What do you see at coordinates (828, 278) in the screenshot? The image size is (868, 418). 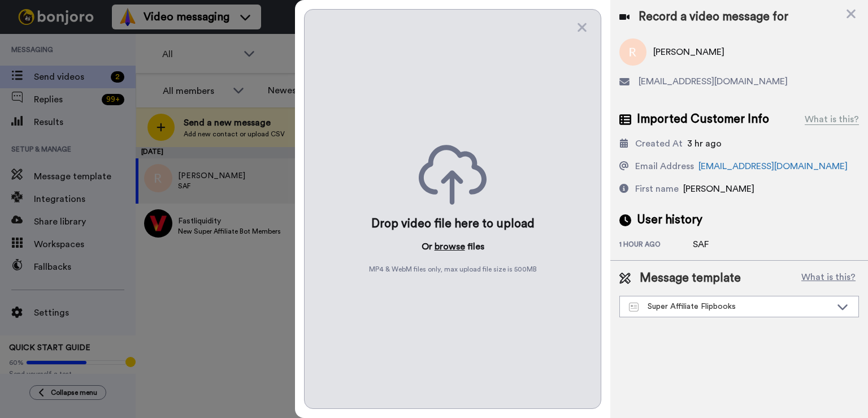 I see `button: What is this?` at bounding box center [828, 278].